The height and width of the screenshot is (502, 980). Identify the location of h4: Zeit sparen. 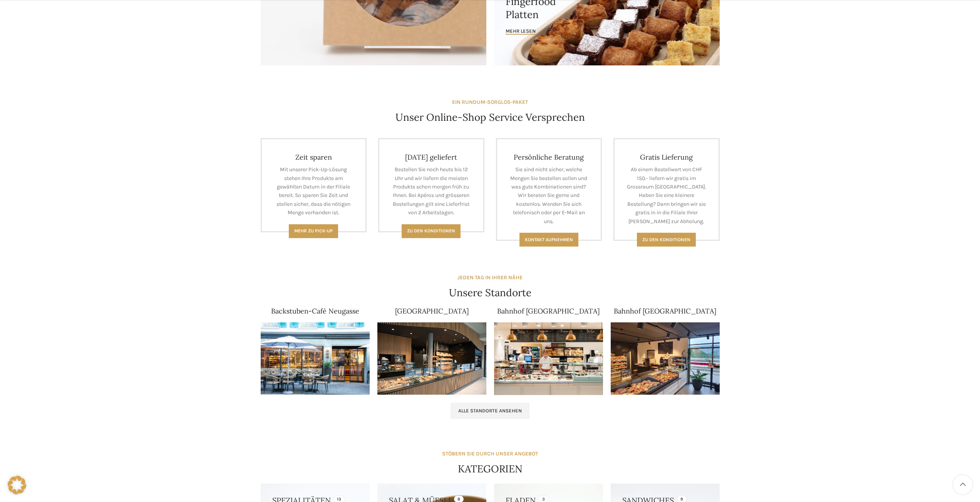
(314, 157).